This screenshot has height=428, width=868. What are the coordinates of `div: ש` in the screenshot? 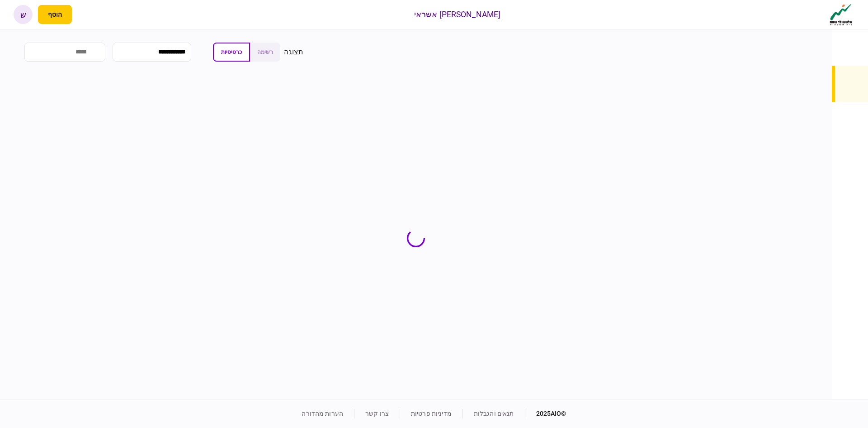 It's located at (23, 15).